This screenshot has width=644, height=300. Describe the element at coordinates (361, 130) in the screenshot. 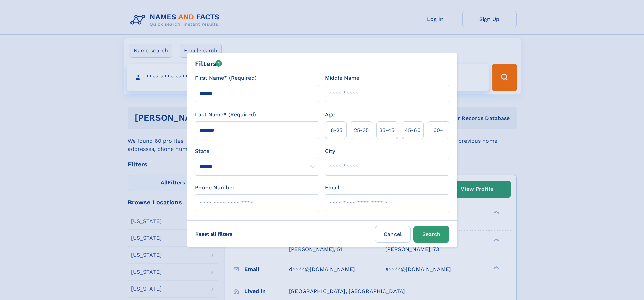

I see `span: 25‑35` at that location.